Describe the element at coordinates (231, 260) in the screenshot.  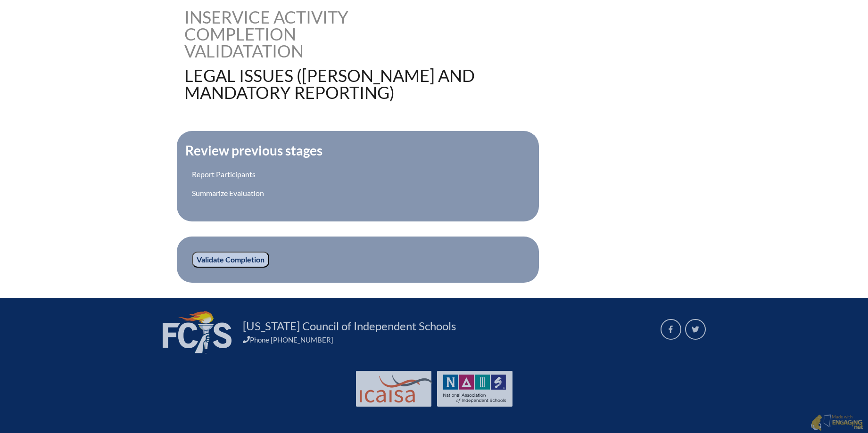
I see `input: Validate Completion` at that location.